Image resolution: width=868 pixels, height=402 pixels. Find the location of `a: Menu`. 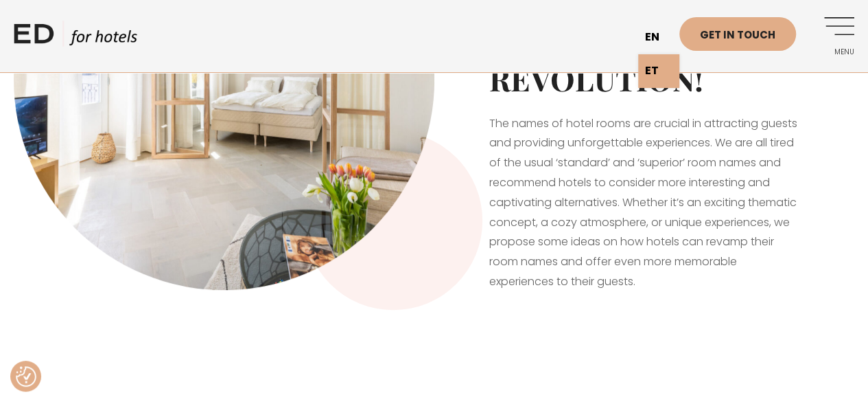

a: Menu is located at coordinates (836, 35).